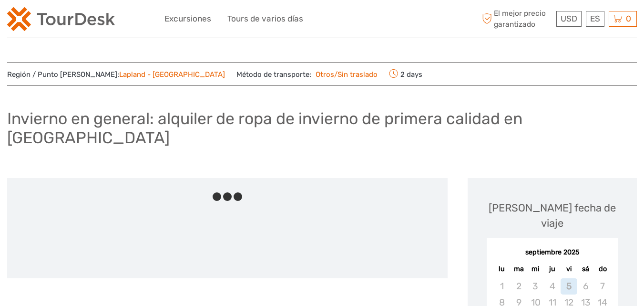 The image size is (644, 306). I want to click on div: septiembre 2025, so click(552, 252).